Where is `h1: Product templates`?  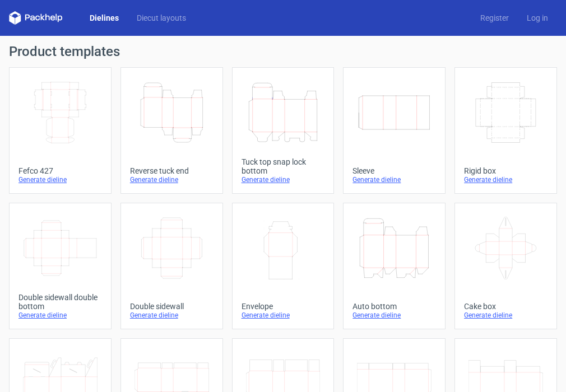
h1: Product templates is located at coordinates (283, 52).